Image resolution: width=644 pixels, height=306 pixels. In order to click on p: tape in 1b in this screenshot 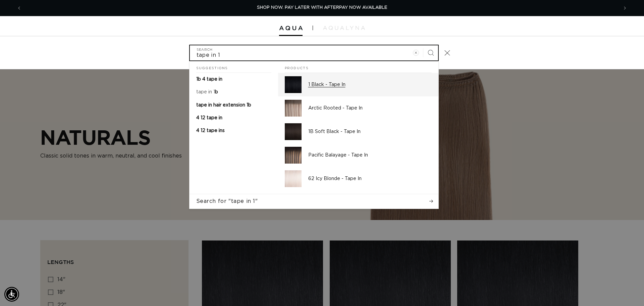, I will do `click(207, 92)`.